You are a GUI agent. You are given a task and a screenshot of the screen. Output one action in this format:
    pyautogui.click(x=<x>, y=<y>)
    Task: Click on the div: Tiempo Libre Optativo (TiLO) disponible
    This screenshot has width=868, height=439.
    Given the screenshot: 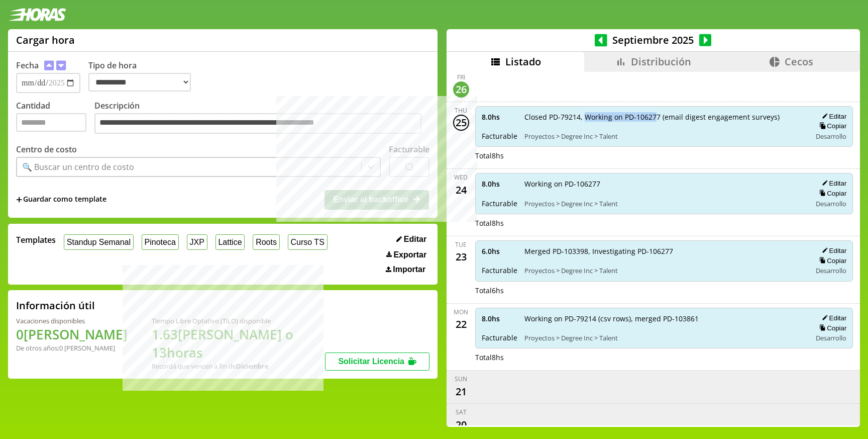 What is the action you would take?
    pyautogui.click(x=238, y=321)
    